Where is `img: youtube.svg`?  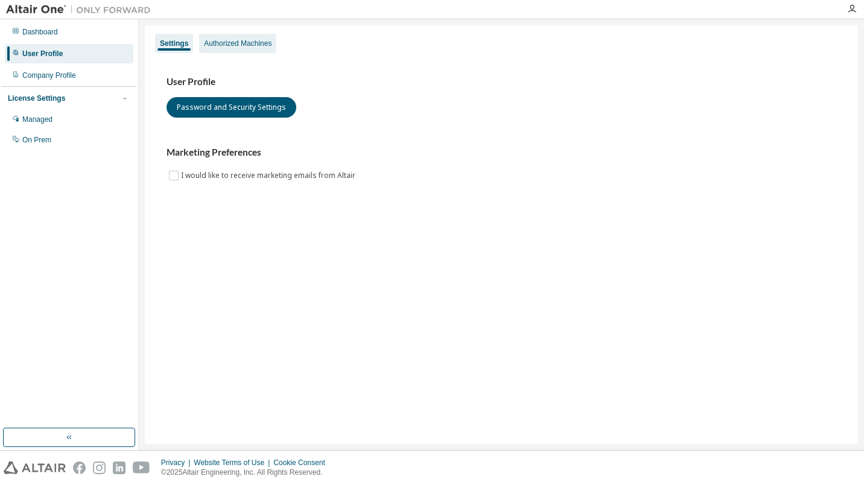
img: youtube.svg is located at coordinates (141, 467).